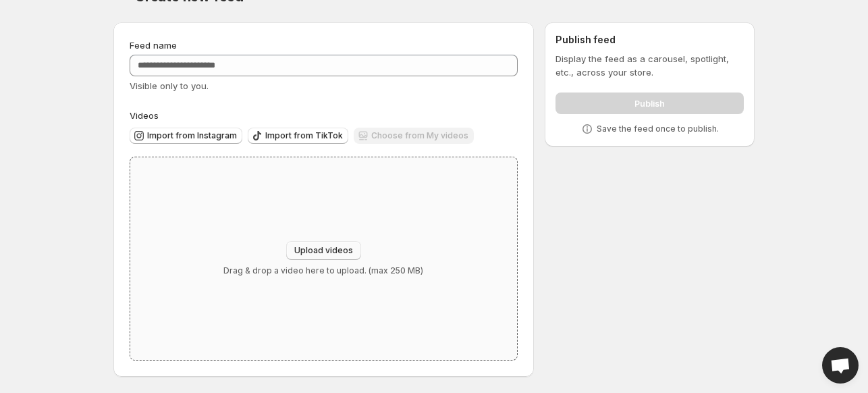 The width and height of the screenshot is (868, 393). Describe the element at coordinates (323, 250) in the screenshot. I see `span: Upload videos` at that location.